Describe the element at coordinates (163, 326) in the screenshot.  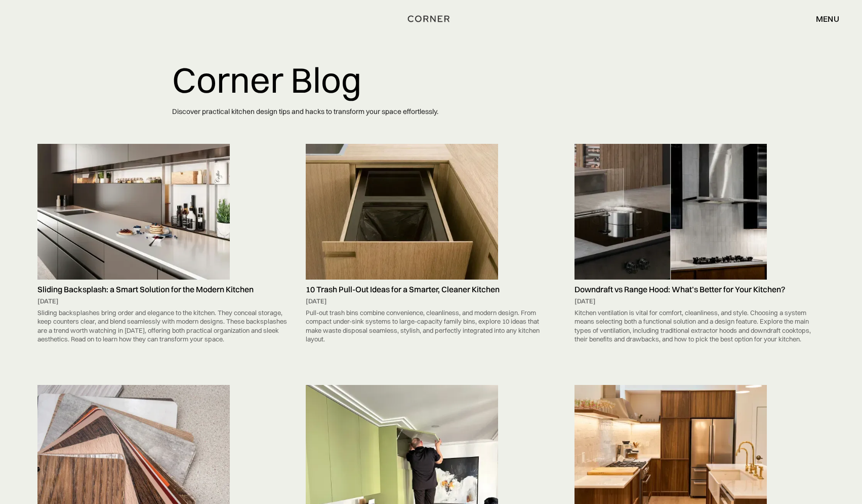
I see `div: Sliding backsplashes bring order and elegance to the kitchen. They conceal storage, keep counters...` at that location.